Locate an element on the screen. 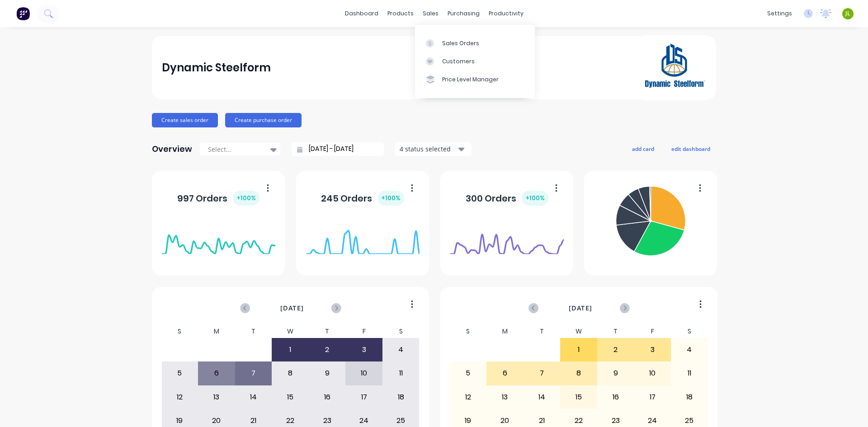 The width and height of the screenshot is (868, 427). button: Create sales order is located at coordinates (185, 120).